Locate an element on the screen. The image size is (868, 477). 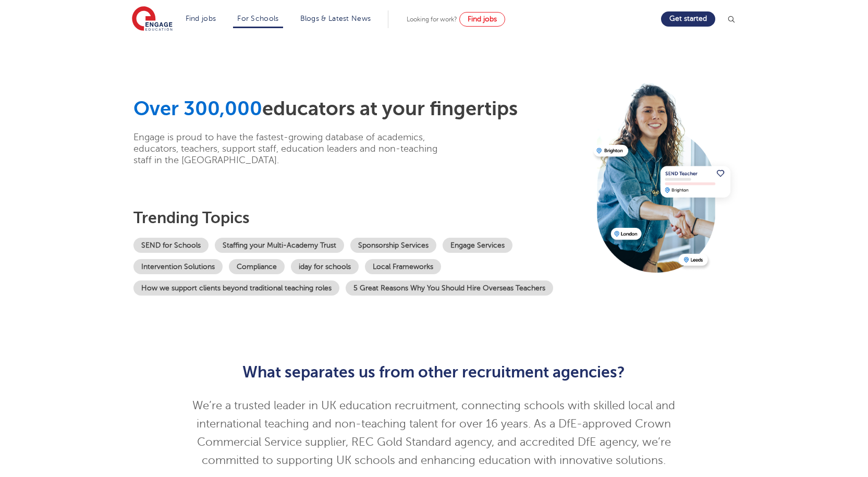
span: Over 300,000 is located at coordinates (198, 108).